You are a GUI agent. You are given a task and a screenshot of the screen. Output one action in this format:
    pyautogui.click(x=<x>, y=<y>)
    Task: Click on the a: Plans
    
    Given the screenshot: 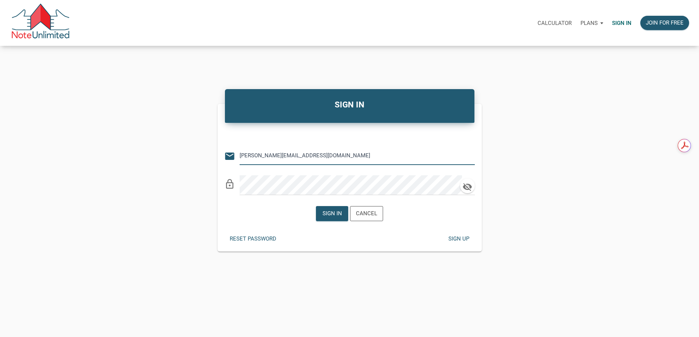 What is the action you would take?
    pyautogui.click(x=592, y=23)
    